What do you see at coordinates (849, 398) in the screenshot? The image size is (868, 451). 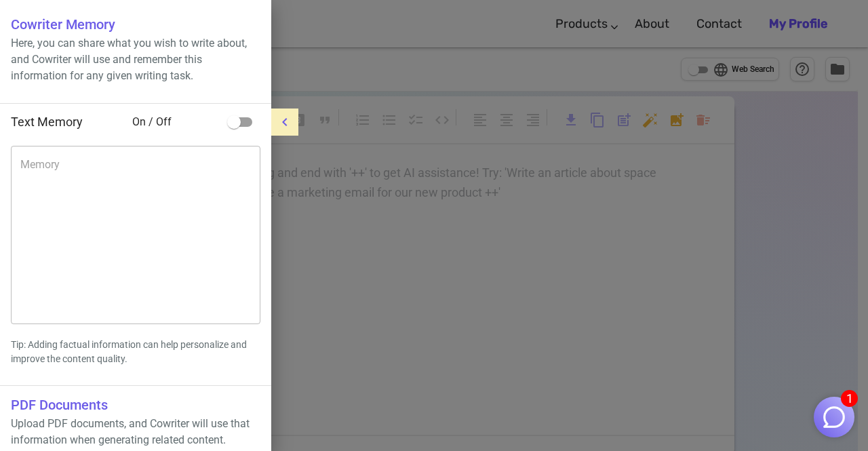 I see `span: 1` at bounding box center [849, 398].